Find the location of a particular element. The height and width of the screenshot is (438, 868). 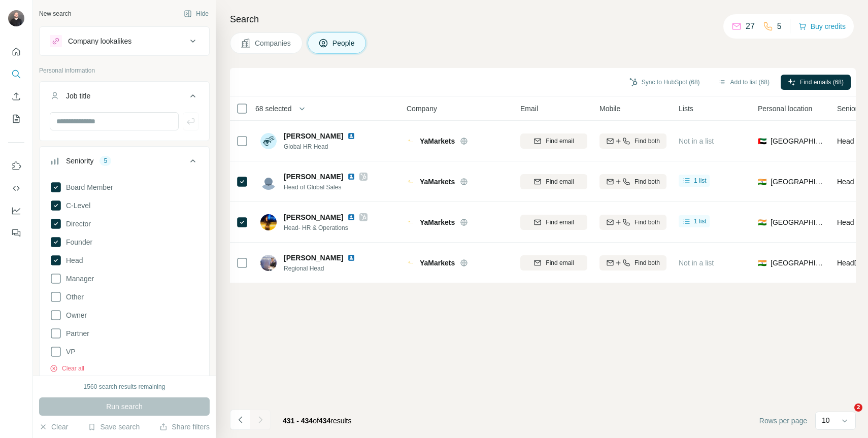

div: 1560 search results remaining is located at coordinates (125, 387).